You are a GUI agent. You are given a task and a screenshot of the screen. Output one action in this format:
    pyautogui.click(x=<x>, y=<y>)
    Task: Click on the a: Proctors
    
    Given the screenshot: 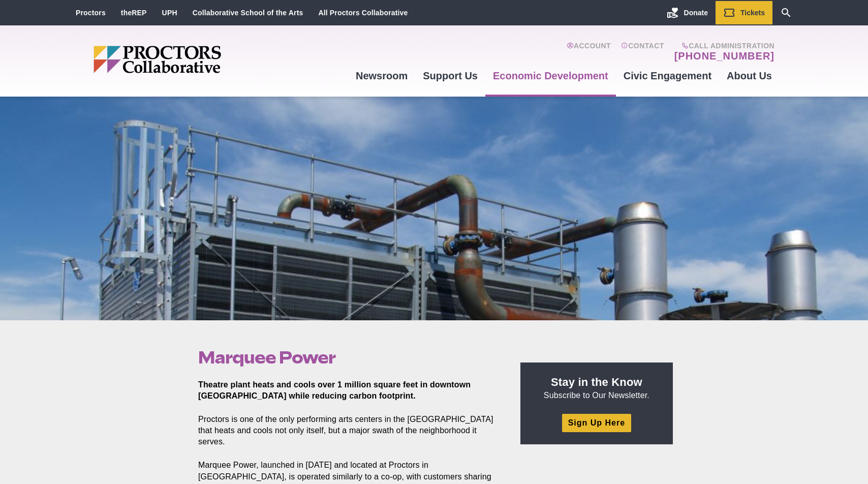 What is the action you would take?
    pyautogui.click(x=90, y=13)
    